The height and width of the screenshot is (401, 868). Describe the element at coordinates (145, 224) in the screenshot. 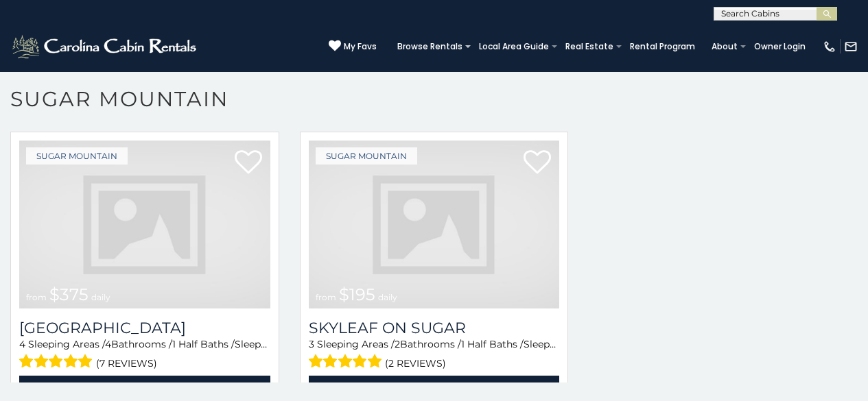

I see `a: from $375 daily` at that location.